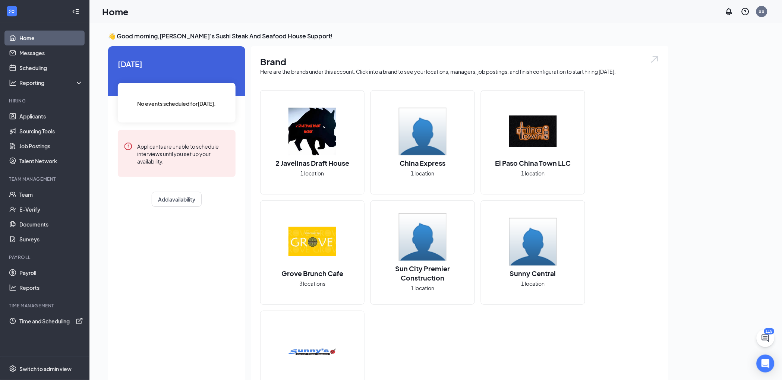  What do you see at coordinates (655, 59) in the screenshot?
I see `img: open.6027fd2a22e1237b5b06.svg` at bounding box center [655, 59].